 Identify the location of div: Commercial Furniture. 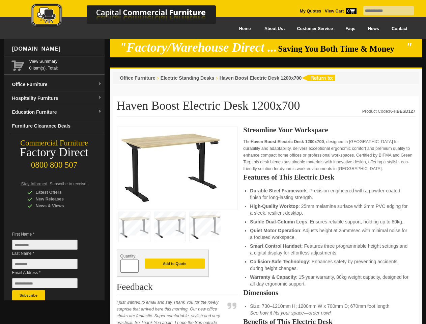
(54, 143).